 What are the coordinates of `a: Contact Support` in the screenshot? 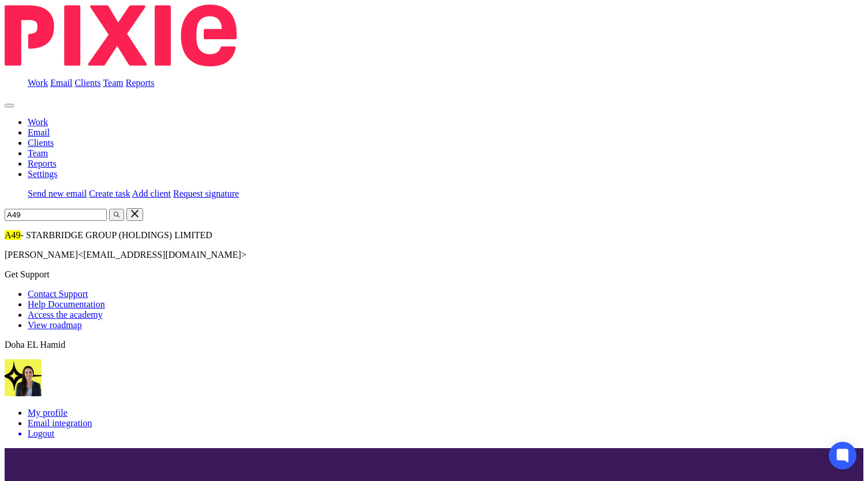 It's located at (58, 294).